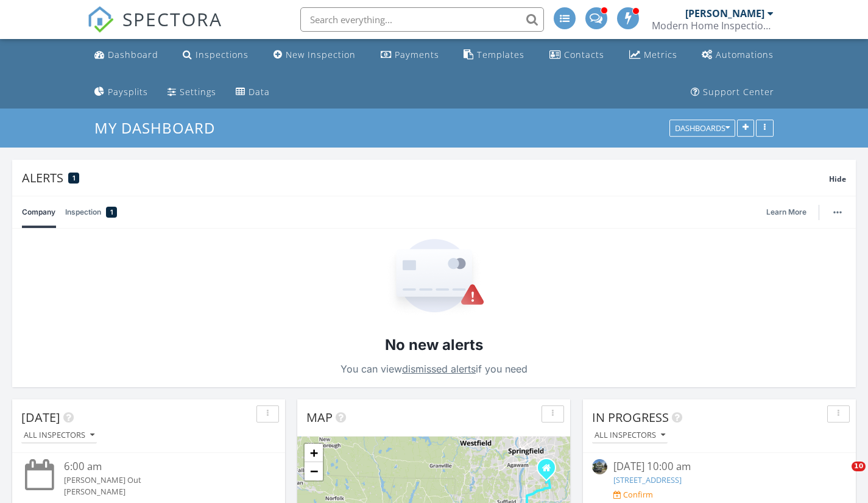  What do you see at coordinates (216, 55) in the screenshot?
I see `a: Inspections` at bounding box center [216, 55].